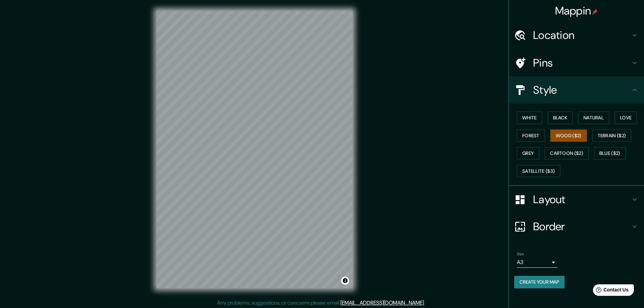 Image resolution: width=644 pixels, height=308 pixels. I want to click on span: Contact Us, so click(32, 8).